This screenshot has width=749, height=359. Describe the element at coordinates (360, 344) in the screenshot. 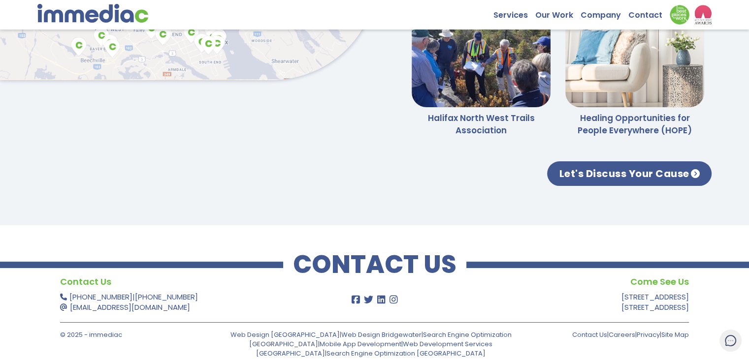

I see `a: Mobile App Development` at that location.